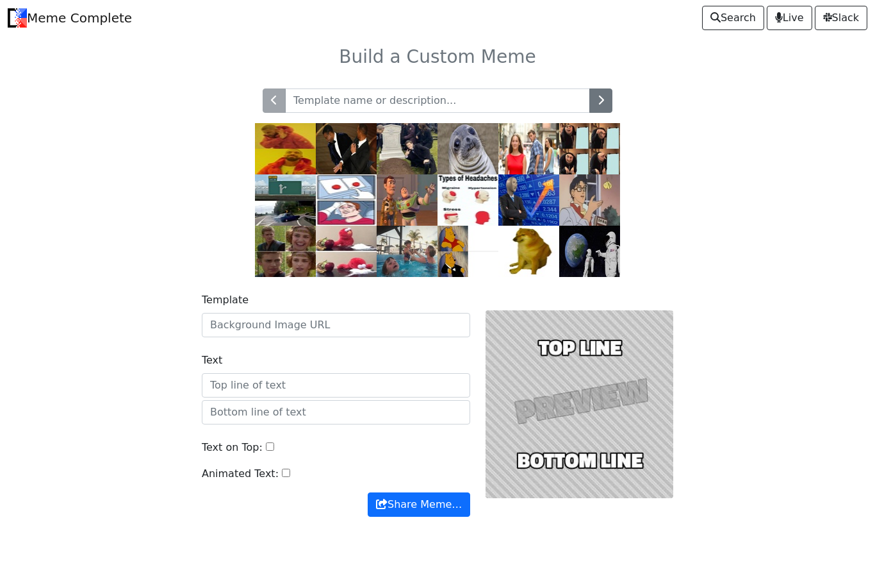 The height and width of the screenshot is (588, 875). I want to click on label: Template, so click(225, 300).